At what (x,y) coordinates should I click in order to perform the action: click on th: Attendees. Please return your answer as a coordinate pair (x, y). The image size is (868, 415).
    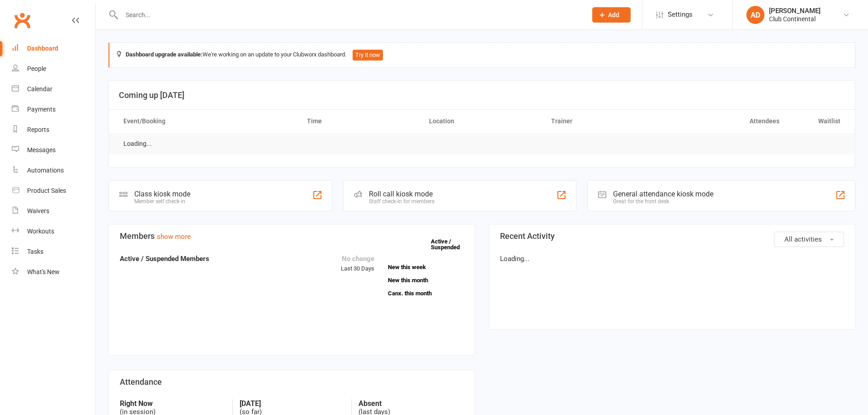
    Looking at the image, I should click on (726, 121).